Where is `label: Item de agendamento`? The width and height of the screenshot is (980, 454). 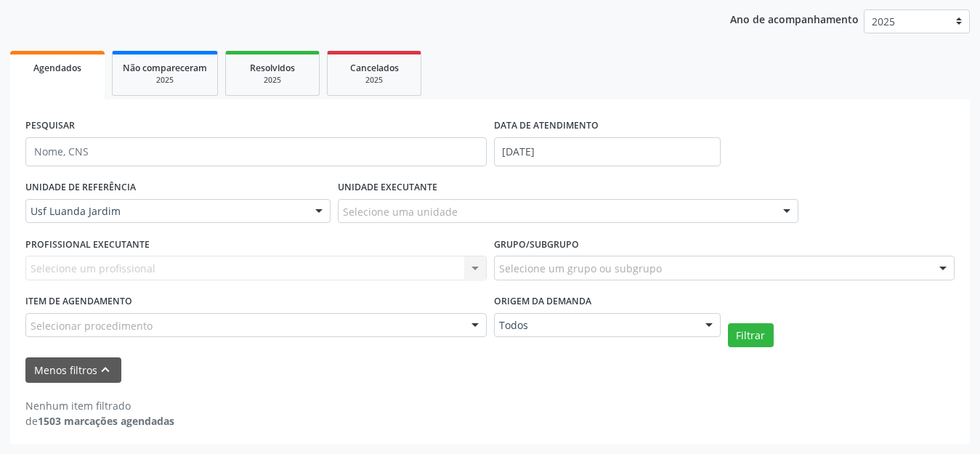
label: Item de agendamento is located at coordinates (78, 301).